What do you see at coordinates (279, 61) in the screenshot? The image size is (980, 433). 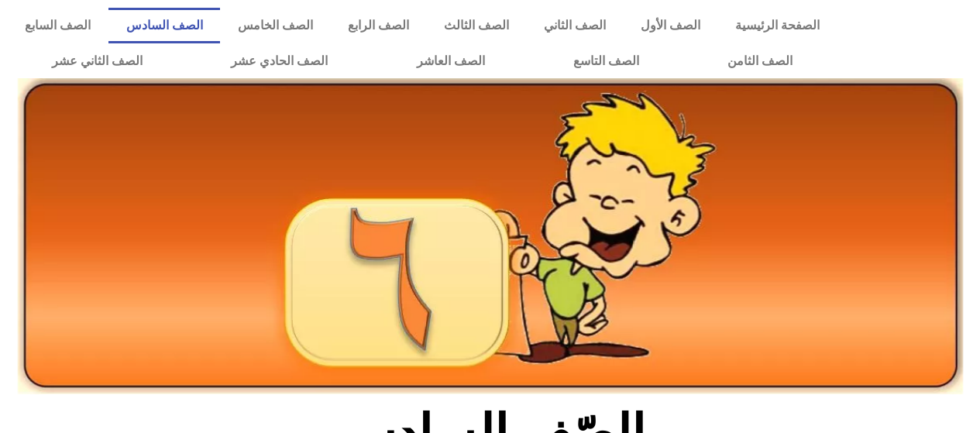 I see `a: الصف الحادي عشر` at bounding box center [279, 61].